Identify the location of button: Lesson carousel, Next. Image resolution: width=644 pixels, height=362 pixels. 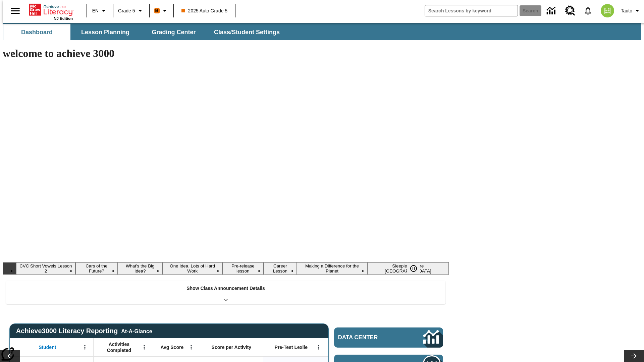
(634, 356).